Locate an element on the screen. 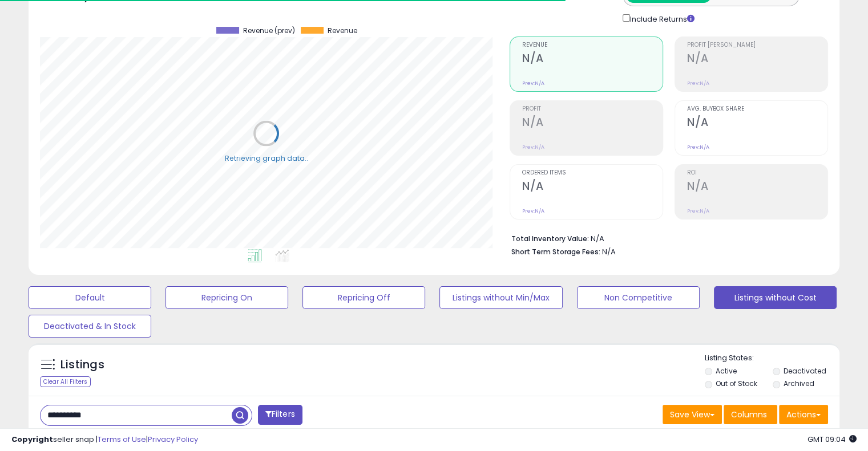  span: Columns is located at coordinates (748, 414).